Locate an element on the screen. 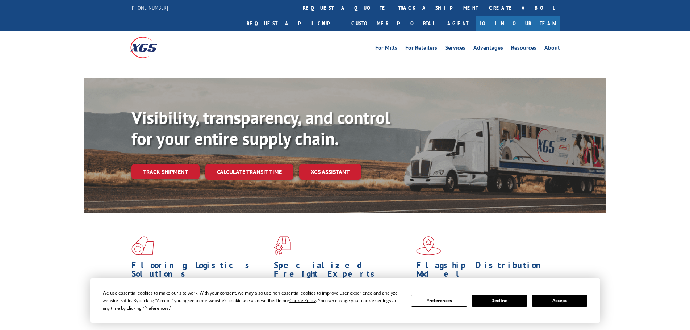  div: We use essential cookies to make our site work. With your consent, we may also use non-essential ... is located at coordinates (252, 300).